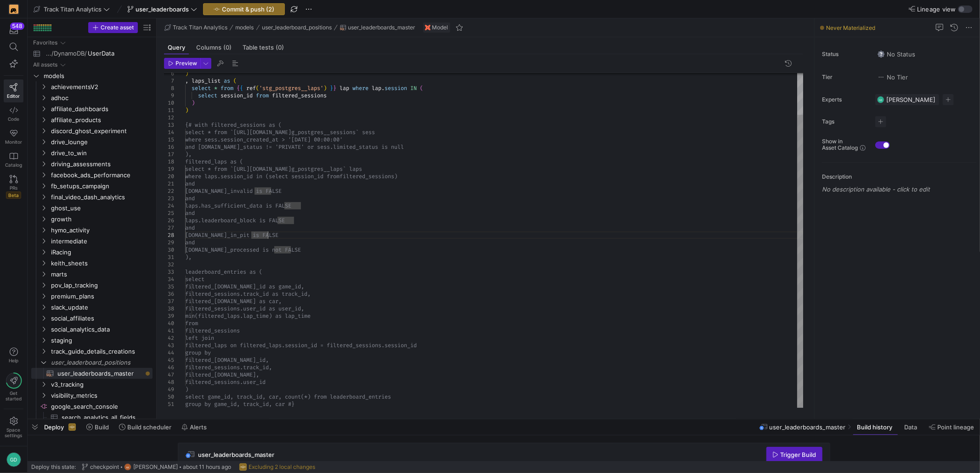  Describe the element at coordinates (54, 427) in the screenshot. I see `span: Deploy` at that location.